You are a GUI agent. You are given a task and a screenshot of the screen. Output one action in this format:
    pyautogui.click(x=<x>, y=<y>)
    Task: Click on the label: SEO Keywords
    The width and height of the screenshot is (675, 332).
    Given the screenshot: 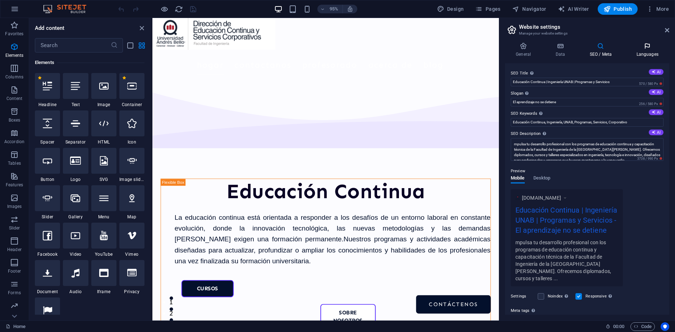 What is the action you would take?
    pyautogui.click(x=587, y=114)
    